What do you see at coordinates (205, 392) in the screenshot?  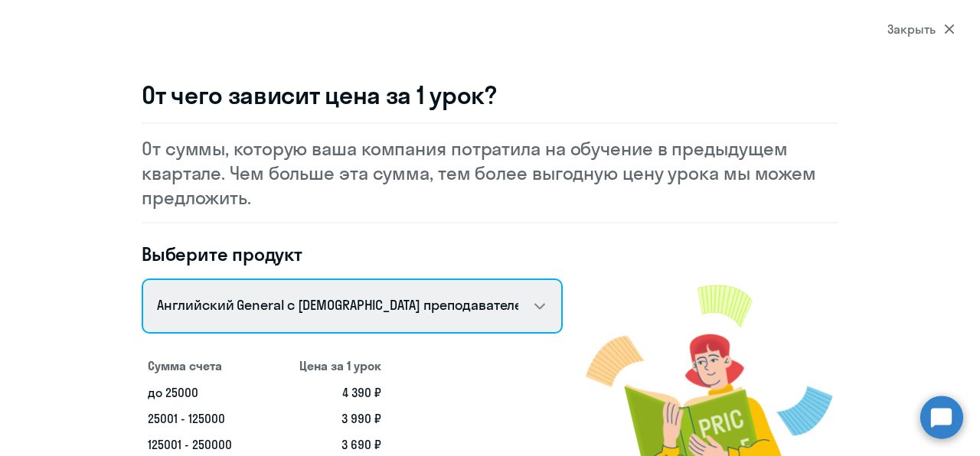 I see `td: до 25000` at bounding box center [205, 392].